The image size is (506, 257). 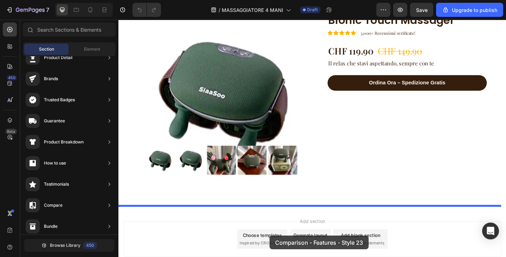 What do you see at coordinates (64, 142) in the screenshot?
I see `div: Product Breakdown` at bounding box center [64, 142].